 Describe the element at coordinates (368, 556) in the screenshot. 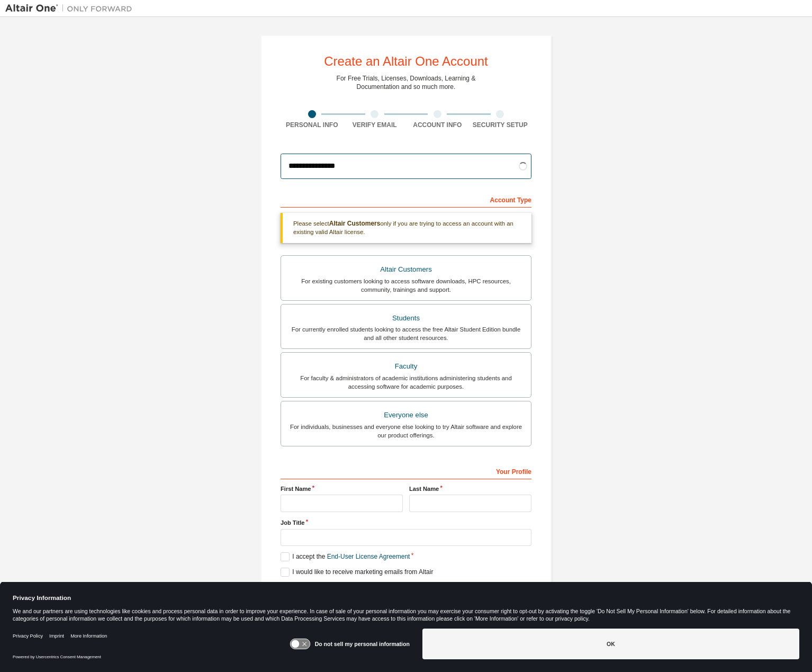

I see `a: End-User License Agreement` at that location.